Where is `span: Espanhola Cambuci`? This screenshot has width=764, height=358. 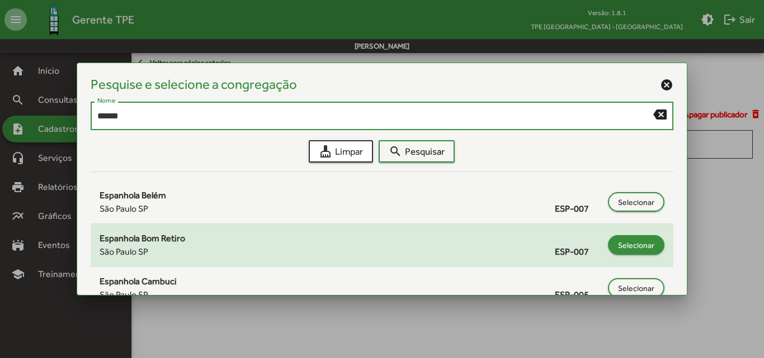 span: Espanhola Cambuci is located at coordinates (138, 281).